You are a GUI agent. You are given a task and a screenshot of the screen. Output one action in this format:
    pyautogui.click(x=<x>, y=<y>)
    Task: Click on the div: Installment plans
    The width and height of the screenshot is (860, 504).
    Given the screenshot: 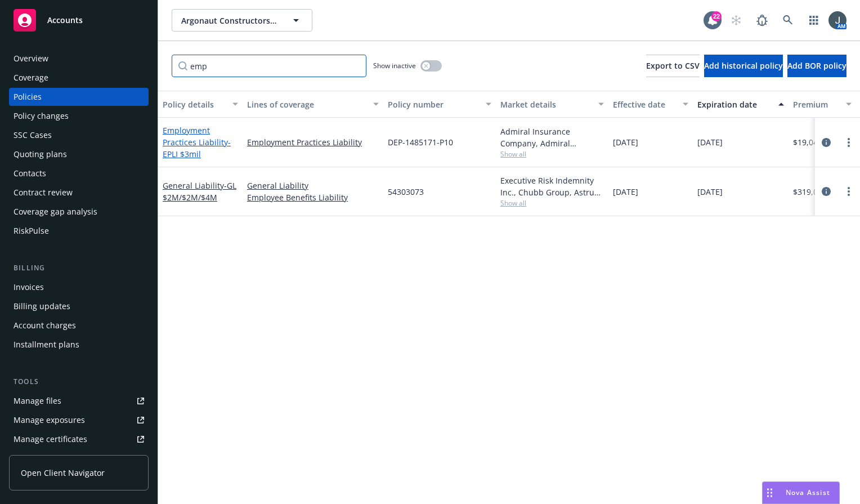 What is the action you would take?
    pyautogui.click(x=46, y=345)
    